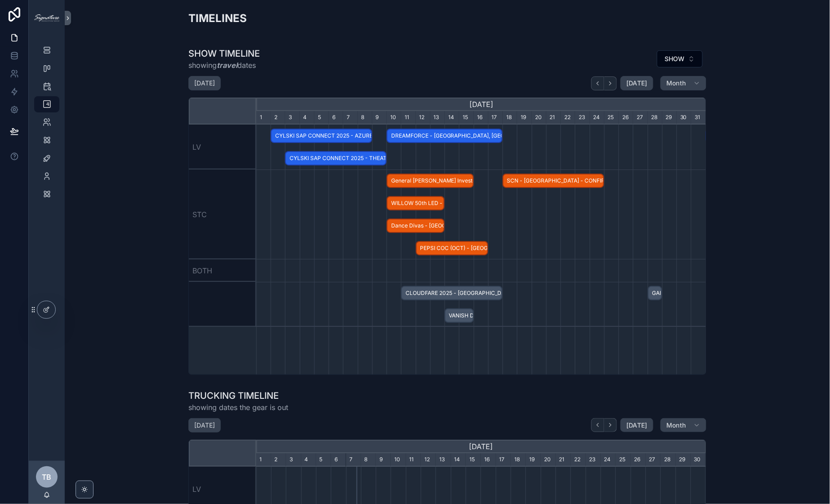  What do you see at coordinates (224, 54) in the screenshot?
I see `h1: SHOW TIMELINE` at bounding box center [224, 54].